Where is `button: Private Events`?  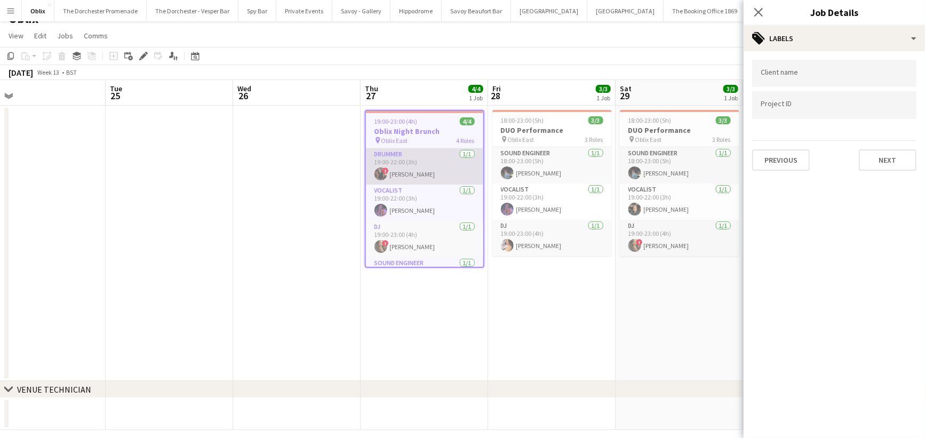 button: Private Events is located at coordinates (304, 11).